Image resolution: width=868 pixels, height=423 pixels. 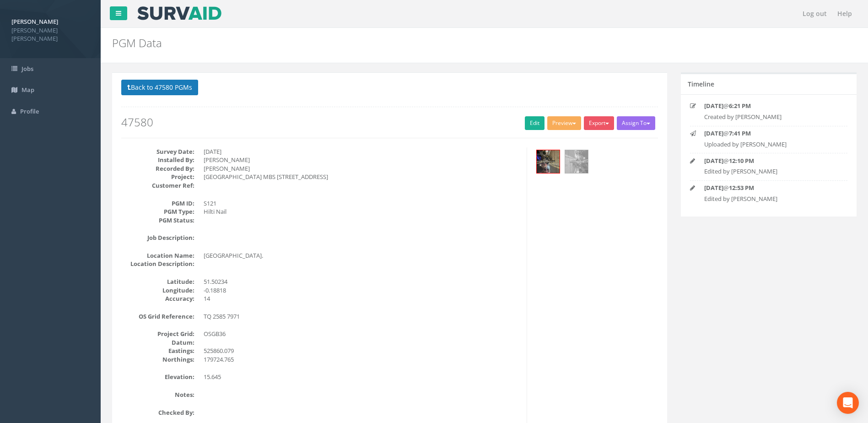 I want to click on dt: PGM ID:, so click(x=158, y=203).